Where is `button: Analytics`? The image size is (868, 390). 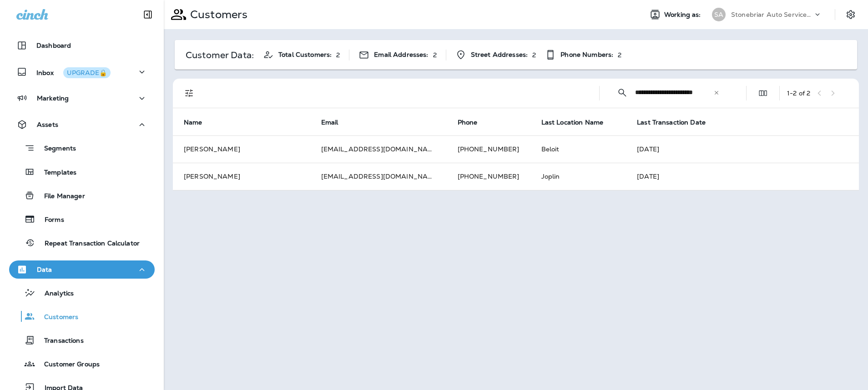 button: Analytics is located at coordinates (82, 293).